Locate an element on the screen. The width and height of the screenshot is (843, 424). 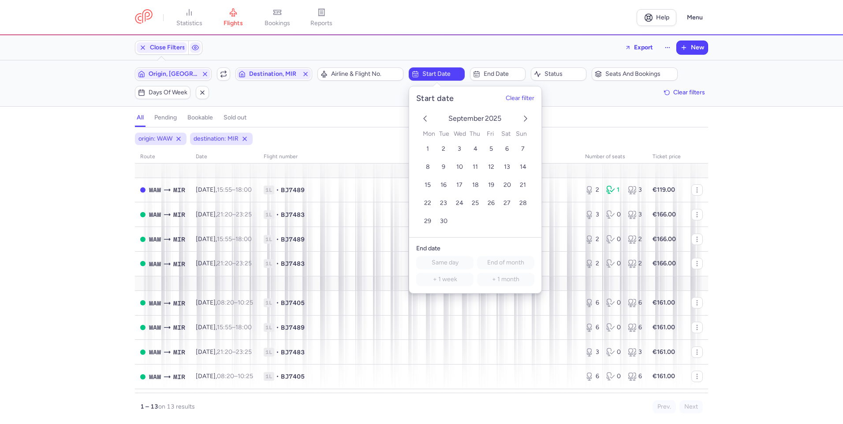
span: CLOSED is located at coordinates (143, 190).